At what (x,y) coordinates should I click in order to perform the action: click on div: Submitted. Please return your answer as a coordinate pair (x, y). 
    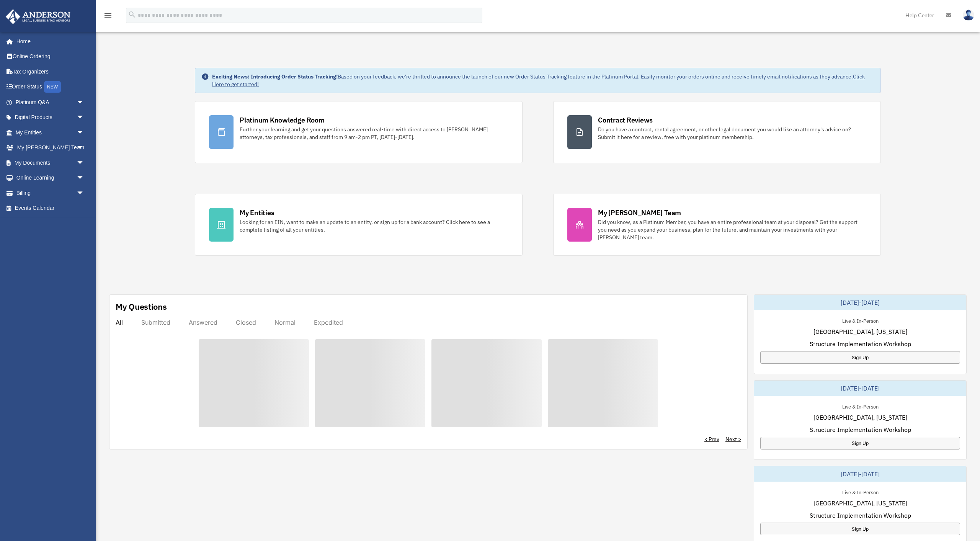
    Looking at the image, I should click on (156, 322).